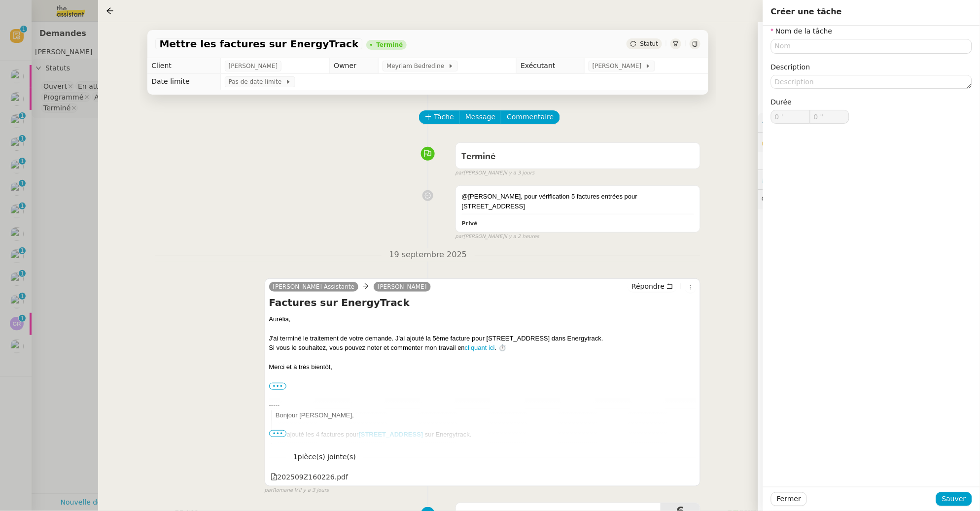  I want to click on button: Sauver, so click(954, 499).